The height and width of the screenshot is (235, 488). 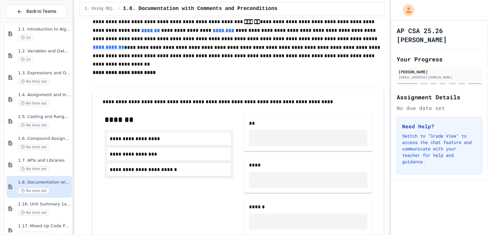 I want to click on h3: Need Help?, so click(x=440, y=126).